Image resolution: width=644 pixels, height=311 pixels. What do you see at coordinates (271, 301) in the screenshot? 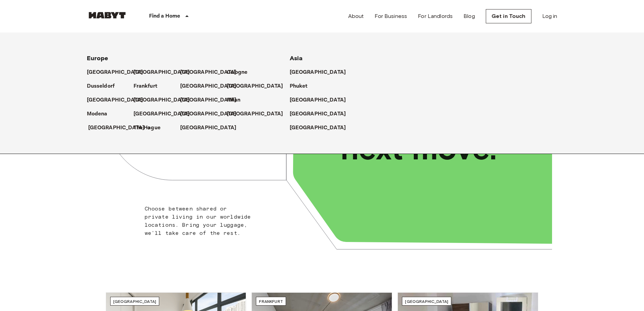
I see `span: Frankfurt` at bounding box center [271, 301].